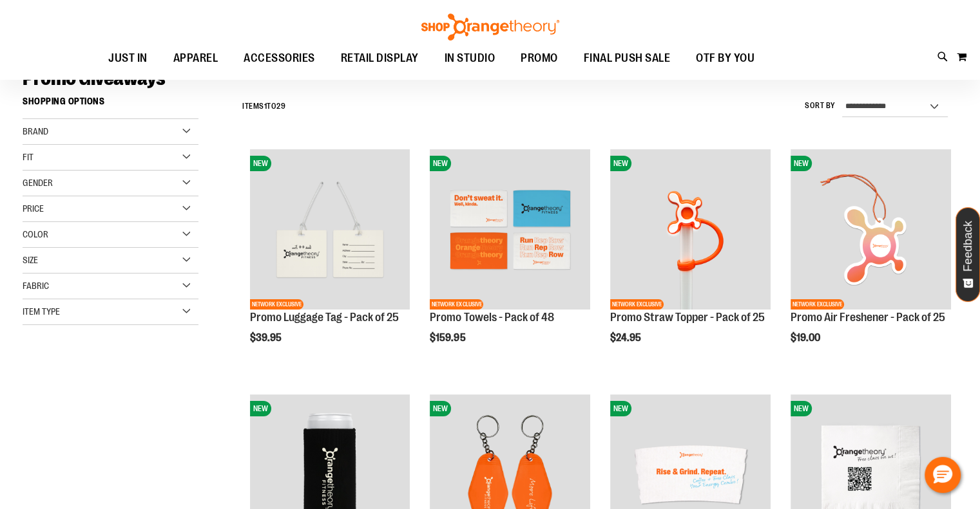  Describe the element at coordinates (967, 246) in the screenshot. I see `span: Feedback` at that location.